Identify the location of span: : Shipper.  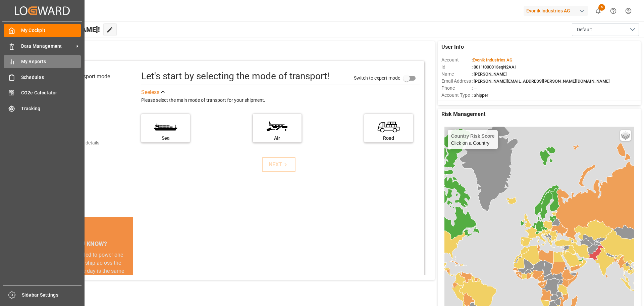
(480, 95).